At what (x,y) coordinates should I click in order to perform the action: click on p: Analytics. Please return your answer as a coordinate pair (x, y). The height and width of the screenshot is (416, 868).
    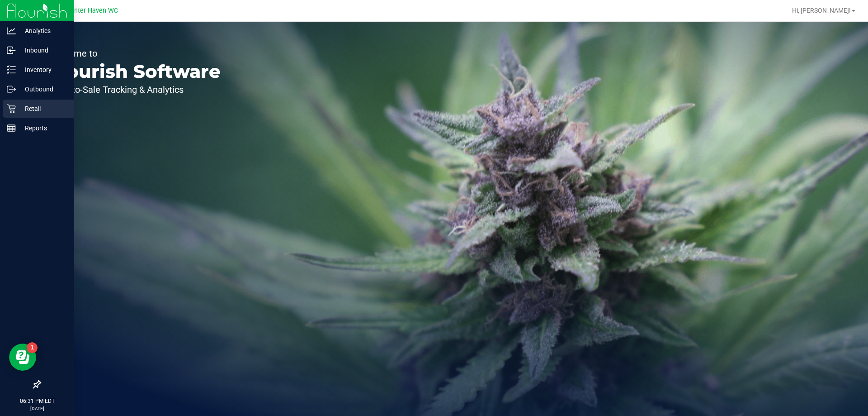
    Looking at the image, I should click on (43, 31).